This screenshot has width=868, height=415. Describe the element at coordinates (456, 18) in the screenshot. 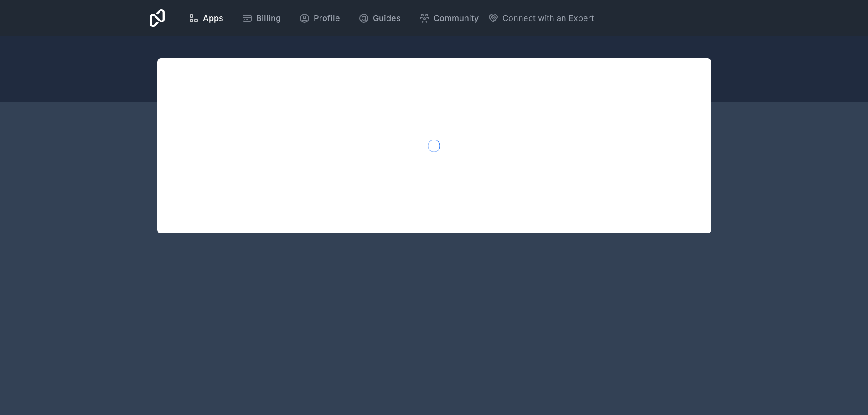

I see `span: Community` at that location.